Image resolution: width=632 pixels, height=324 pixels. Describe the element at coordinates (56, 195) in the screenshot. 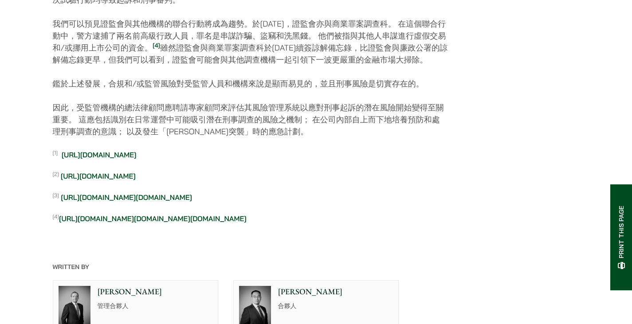

I see `sup: [3]` at that location.